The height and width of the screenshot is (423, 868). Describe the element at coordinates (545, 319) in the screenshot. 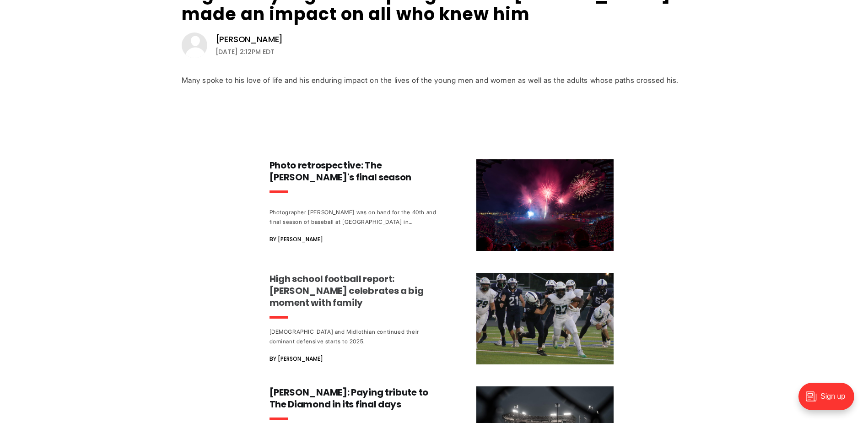

I see `img: High school football report: Atlee's Dewey celebrates a big moment with family` at that location.